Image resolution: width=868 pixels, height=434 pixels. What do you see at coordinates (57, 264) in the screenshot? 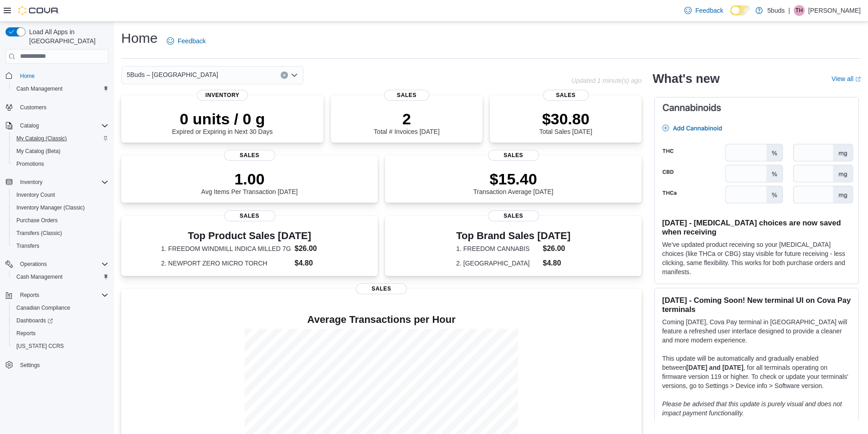
I see `button: Operations` at bounding box center [57, 264].